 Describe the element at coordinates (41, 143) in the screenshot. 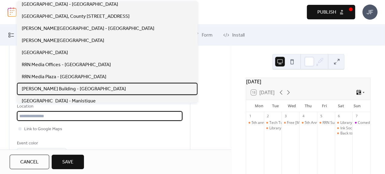

I see `div: Event color` at that location.